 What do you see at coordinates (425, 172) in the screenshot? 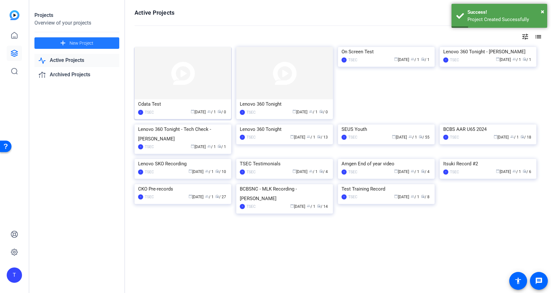
I see `span: / 4` at bounding box center [425, 172].